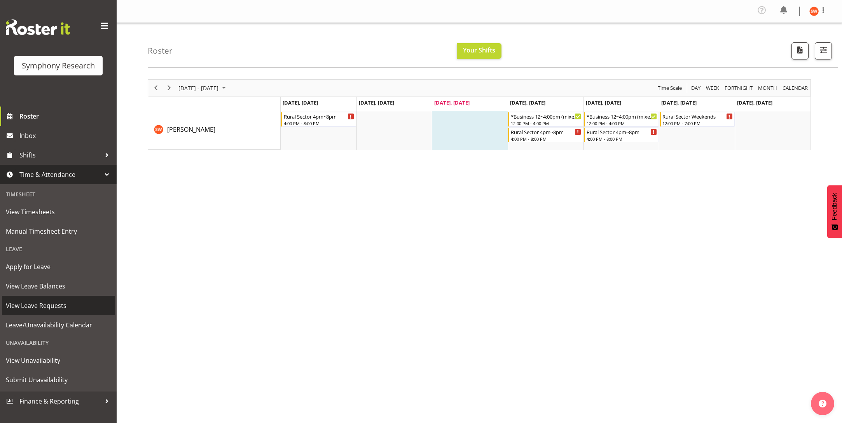 The image size is (842, 423). Describe the element at coordinates (60, 401) in the screenshot. I see `span: Finance & Reporting` at that location.